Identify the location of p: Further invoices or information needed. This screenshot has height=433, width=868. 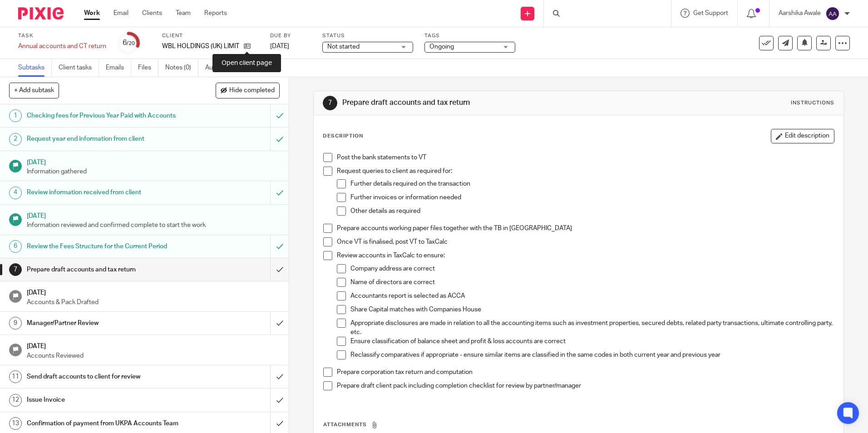
(592, 197).